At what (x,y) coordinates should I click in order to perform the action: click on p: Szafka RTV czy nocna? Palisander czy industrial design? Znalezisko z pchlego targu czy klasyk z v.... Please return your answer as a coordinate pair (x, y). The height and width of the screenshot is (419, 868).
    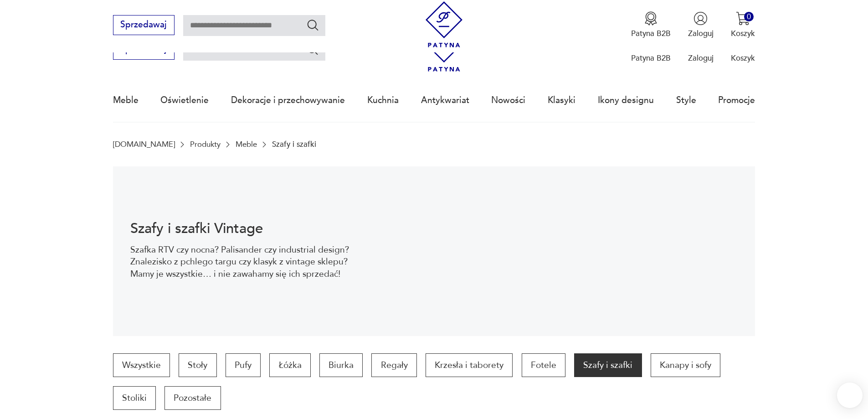
    Looking at the image, I should click on (241, 262).